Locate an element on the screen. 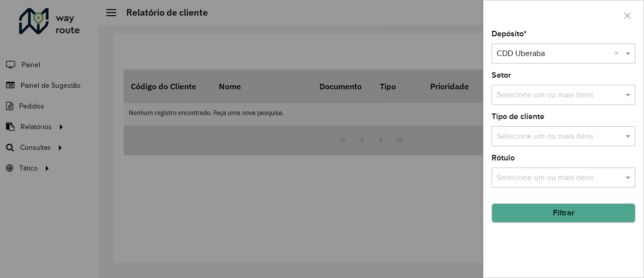 The width and height of the screenshot is (644, 278). label: Tipo de cliente is located at coordinates (517, 116).